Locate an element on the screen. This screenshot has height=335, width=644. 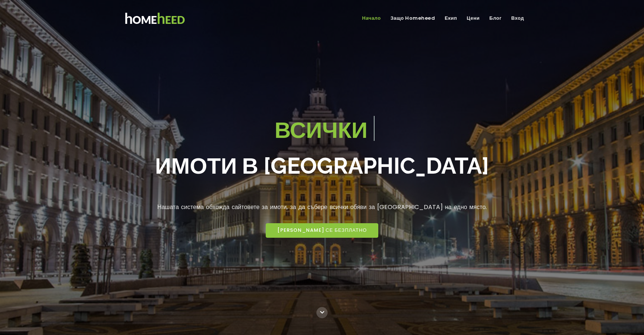
a: Блог is located at coordinates (495, 18).